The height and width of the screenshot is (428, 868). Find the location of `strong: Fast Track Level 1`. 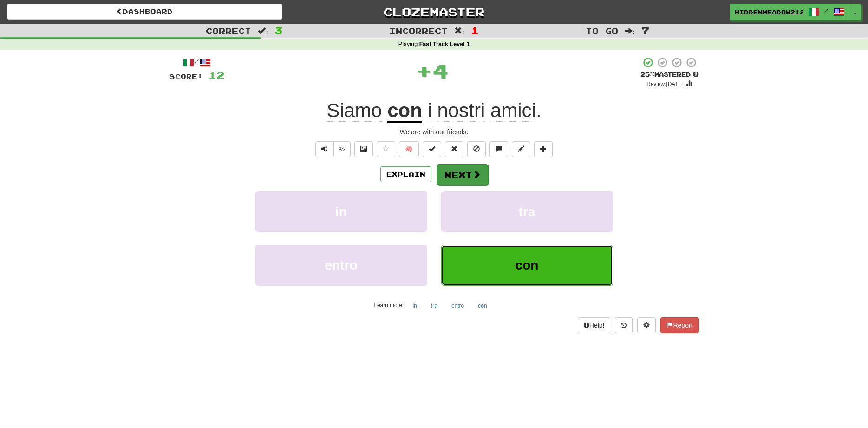

strong: Fast Track Level 1 is located at coordinates (444, 45).